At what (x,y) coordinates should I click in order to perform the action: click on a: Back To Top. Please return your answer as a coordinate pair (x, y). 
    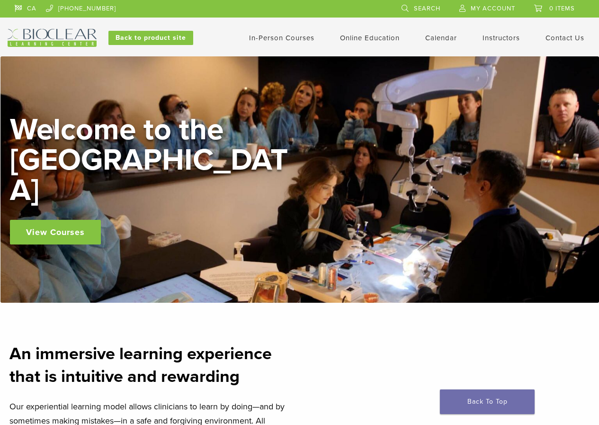
    Looking at the image, I should click on (487, 401).